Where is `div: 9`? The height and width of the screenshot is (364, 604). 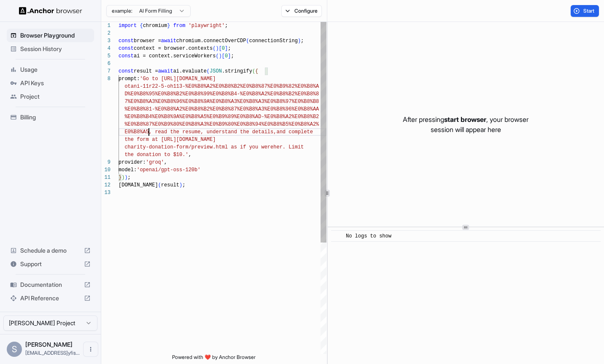
div: 9 is located at coordinates (106, 162).